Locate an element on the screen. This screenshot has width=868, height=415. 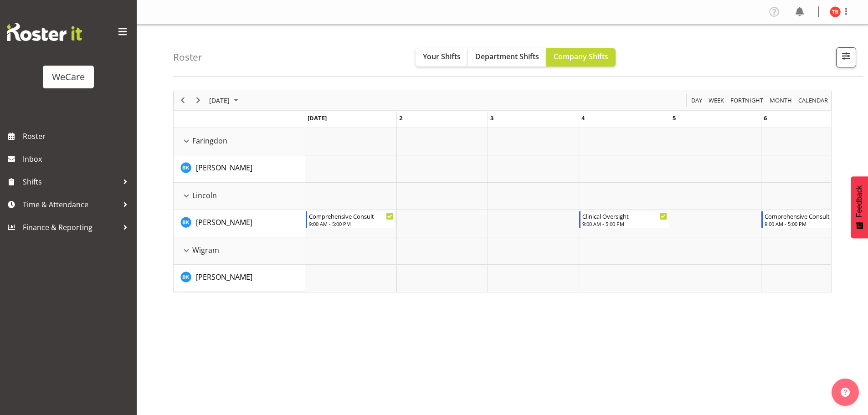
button: Feedback - Show survey is located at coordinates (859, 208).